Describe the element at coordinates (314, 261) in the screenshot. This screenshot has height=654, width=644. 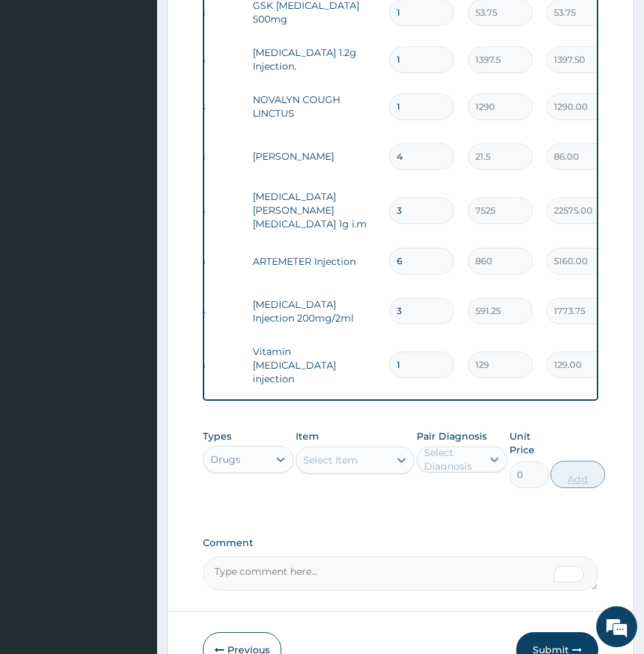
I see `td: ARTEMETER Injection` at that location.